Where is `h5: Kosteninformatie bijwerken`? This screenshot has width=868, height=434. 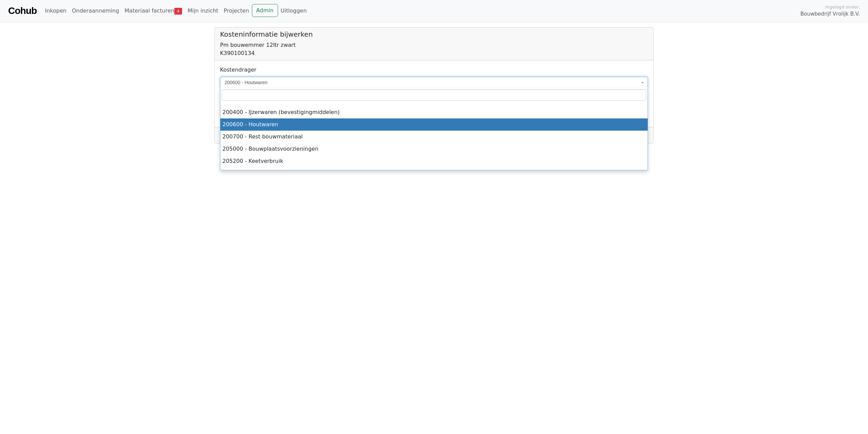
h5: Kosteninformatie bijwerken is located at coordinates (434, 35).